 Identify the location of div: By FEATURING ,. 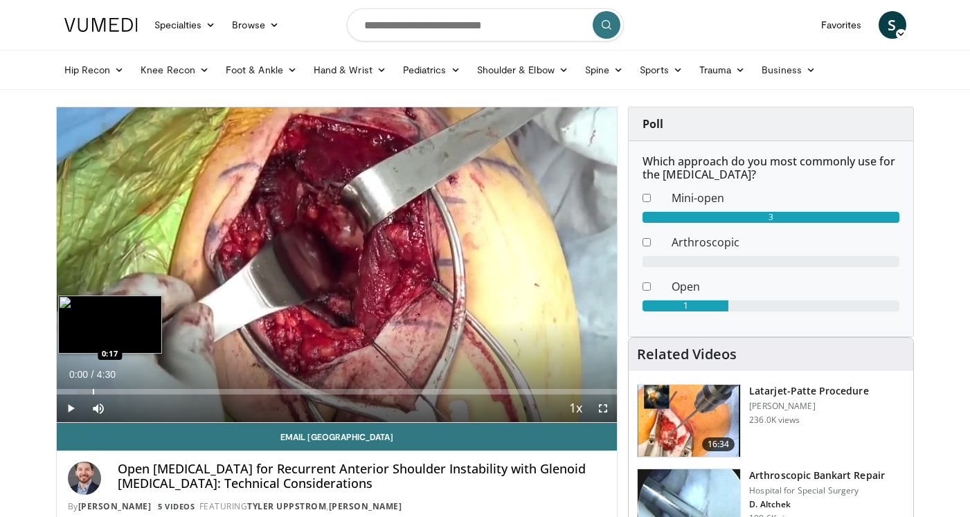
(337, 507).